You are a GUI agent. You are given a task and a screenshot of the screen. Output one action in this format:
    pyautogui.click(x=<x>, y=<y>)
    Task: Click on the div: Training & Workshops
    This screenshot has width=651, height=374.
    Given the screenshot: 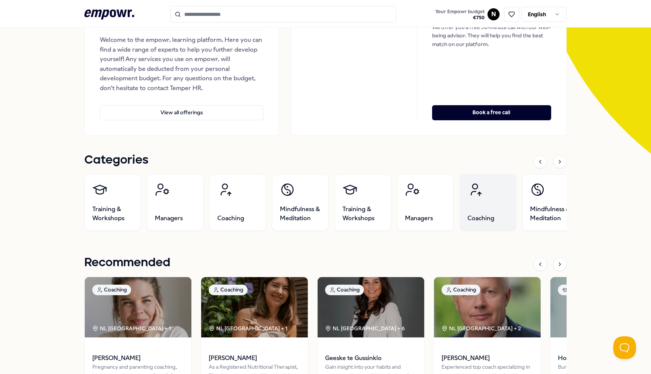 What is the action you would take?
    pyautogui.click(x=593, y=290)
    